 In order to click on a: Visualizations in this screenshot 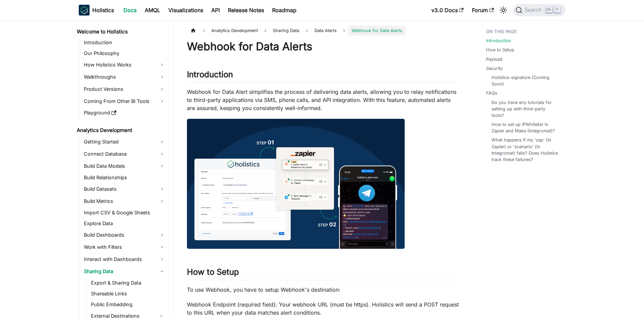, I will do `click(185, 10)`.